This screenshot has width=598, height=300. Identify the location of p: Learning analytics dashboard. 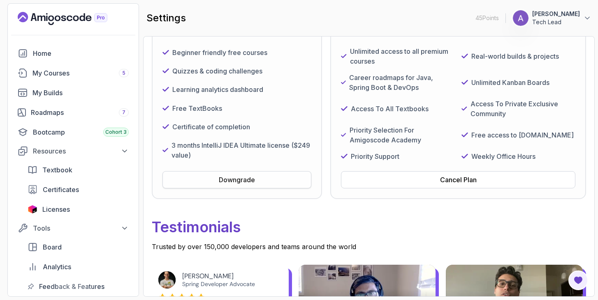
(217, 90).